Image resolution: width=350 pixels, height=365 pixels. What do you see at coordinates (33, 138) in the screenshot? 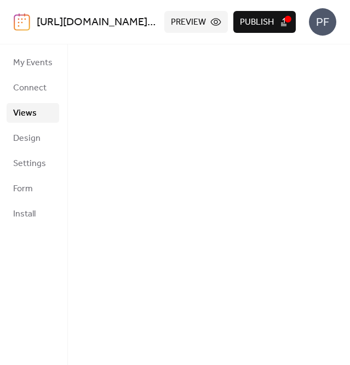
I see `a: Design` at bounding box center [33, 138].